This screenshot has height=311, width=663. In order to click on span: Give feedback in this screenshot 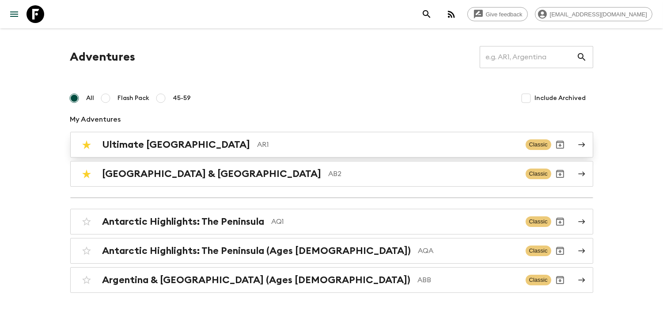, I will do `click(504, 14)`.